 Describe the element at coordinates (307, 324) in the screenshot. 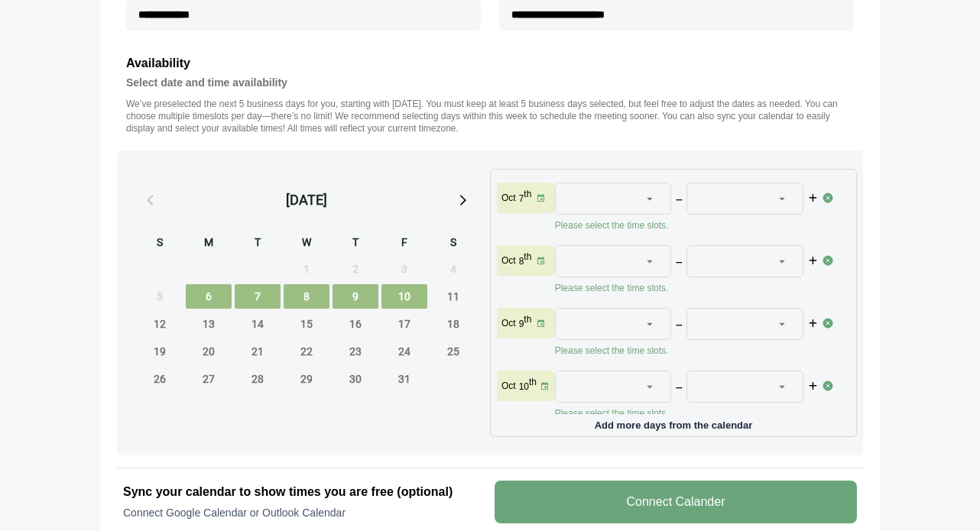

I see `span: Wednesday, October 15, 2025` at that location.